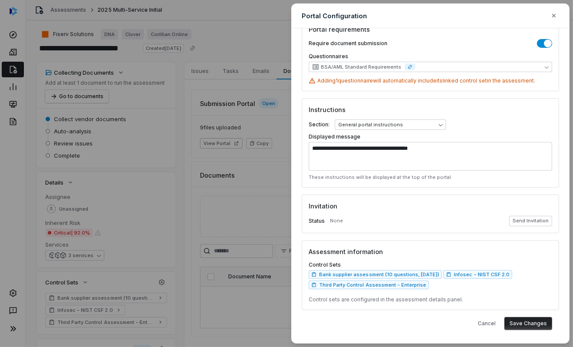 This screenshot has height=347, width=573. What do you see at coordinates (482, 275) in the screenshot?
I see `span: Infosec - NIST CSF 2.0` at bounding box center [482, 275].